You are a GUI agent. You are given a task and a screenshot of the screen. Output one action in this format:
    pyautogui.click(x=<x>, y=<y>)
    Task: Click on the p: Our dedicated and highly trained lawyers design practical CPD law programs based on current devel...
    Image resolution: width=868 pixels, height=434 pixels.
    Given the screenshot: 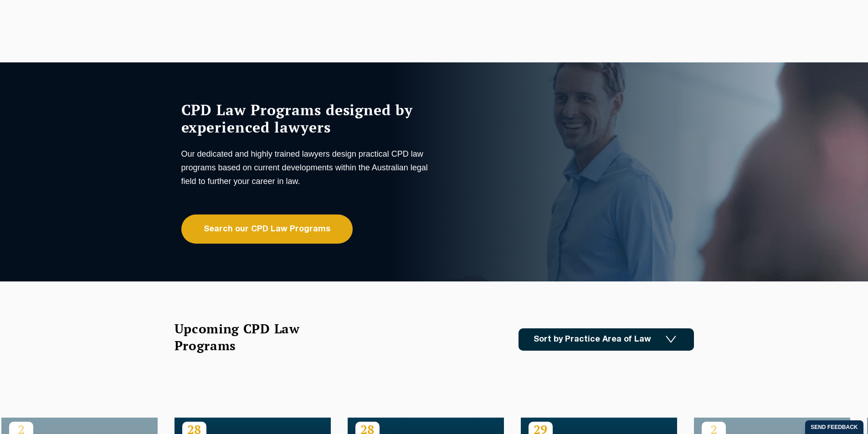 What is the action you would take?
    pyautogui.click(x=307, y=168)
    